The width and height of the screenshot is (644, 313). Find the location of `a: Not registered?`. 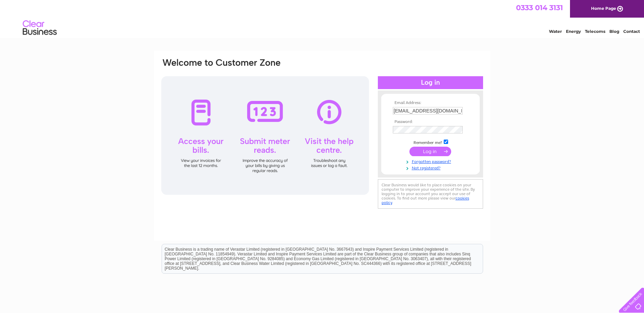

a: Not registered? is located at coordinates (431, 168).